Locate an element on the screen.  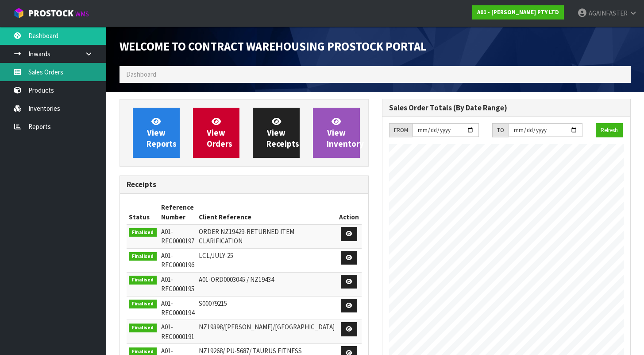
span: S00079215 is located at coordinates (213, 302).